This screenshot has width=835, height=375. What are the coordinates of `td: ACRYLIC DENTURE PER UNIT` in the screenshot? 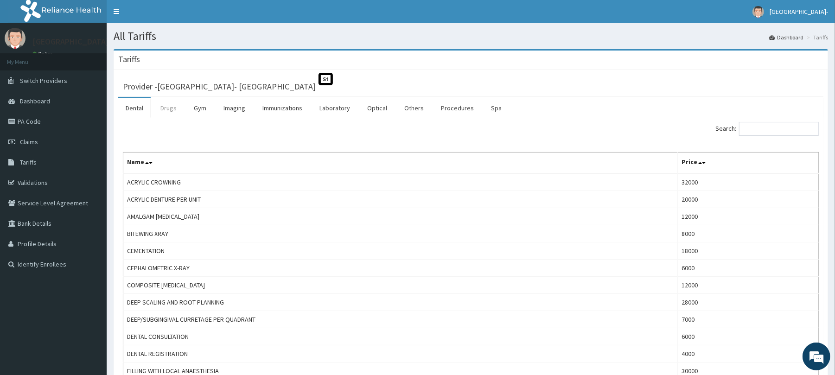 It's located at (401, 199).